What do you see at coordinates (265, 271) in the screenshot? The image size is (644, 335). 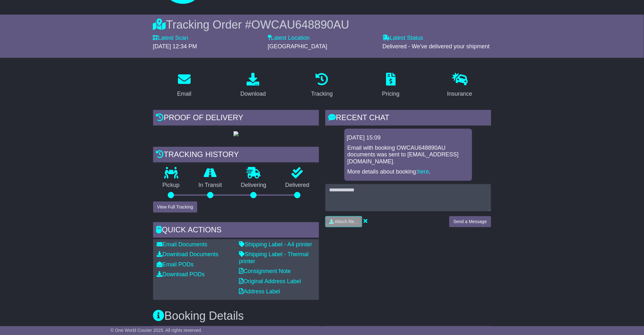 I see `a: Consignment Note` at bounding box center [265, 271].